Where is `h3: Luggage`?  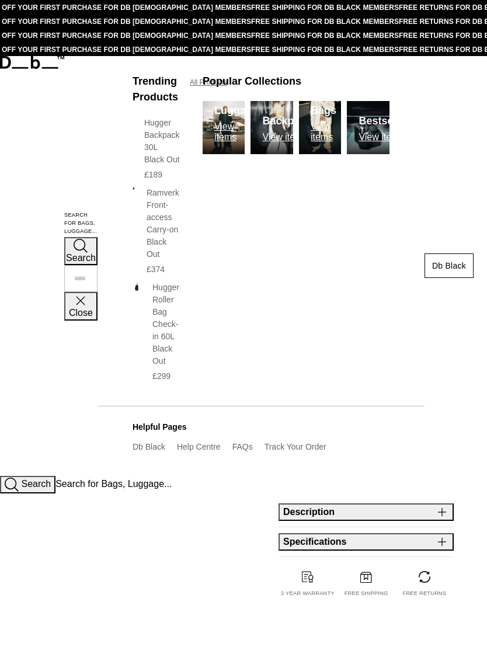
h3: Luggage is located at coordinates (236, 110).